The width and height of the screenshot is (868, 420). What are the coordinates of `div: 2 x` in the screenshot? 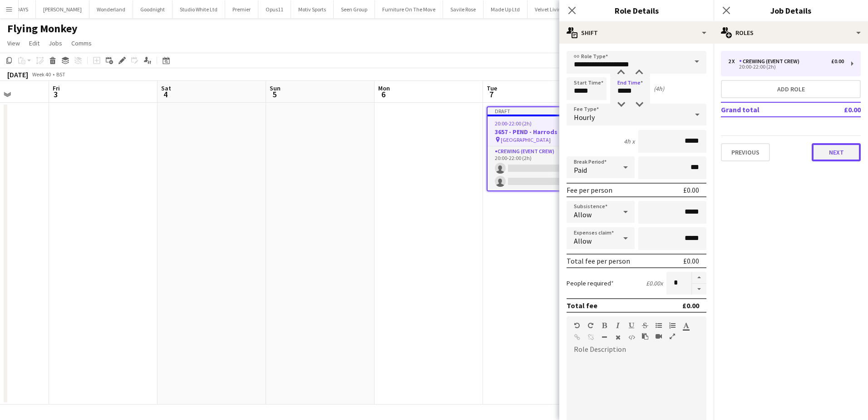 It's located at (733, 61).